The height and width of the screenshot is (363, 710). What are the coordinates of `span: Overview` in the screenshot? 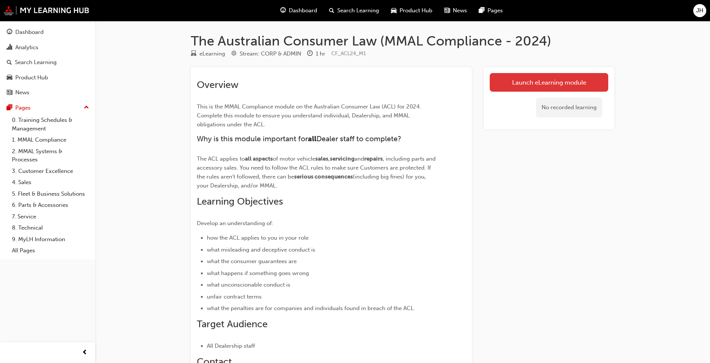 It's located at (218, 85).